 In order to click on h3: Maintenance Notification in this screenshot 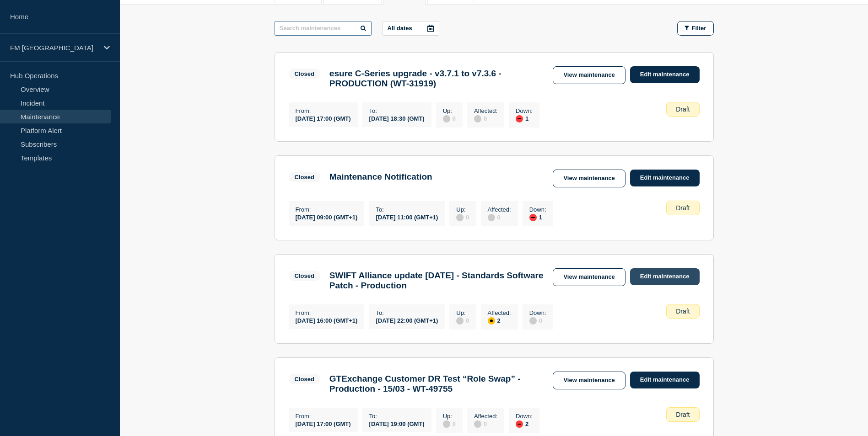, I will do `click(381, 177)`.